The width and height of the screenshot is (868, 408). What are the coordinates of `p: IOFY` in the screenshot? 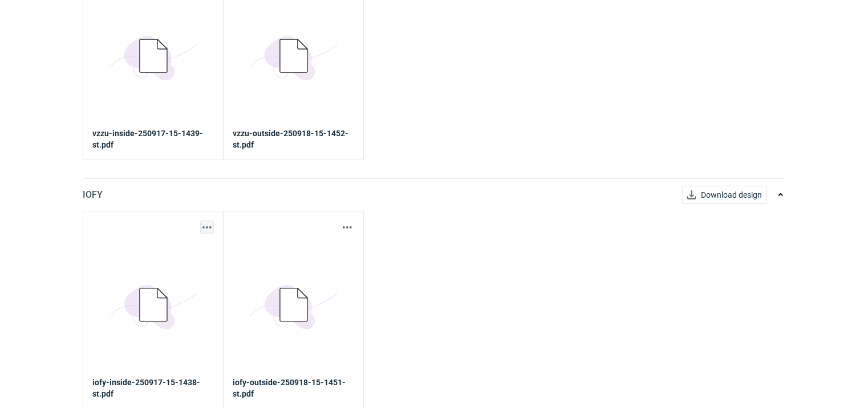 It's located at (92, 195).